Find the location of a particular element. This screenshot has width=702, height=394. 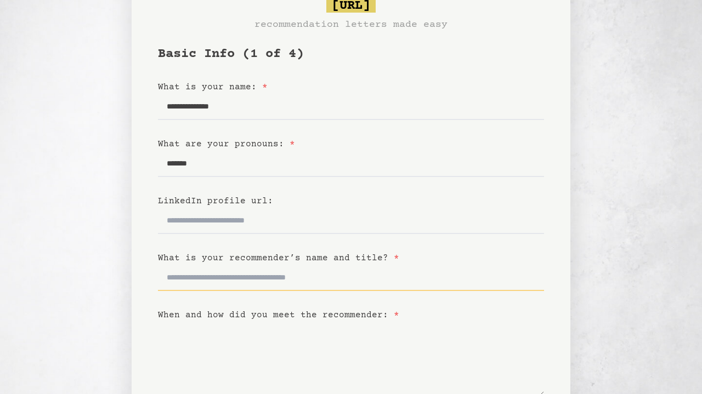

label: What is your recommender’s name and title? is located at coordinates (279, 258).